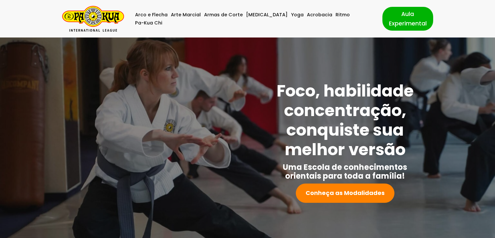 This screenshot has width=495, height=238. I want to click on strong: Foco, habilidade concentração, conquiste sua melhor versão, so click(345, 120).